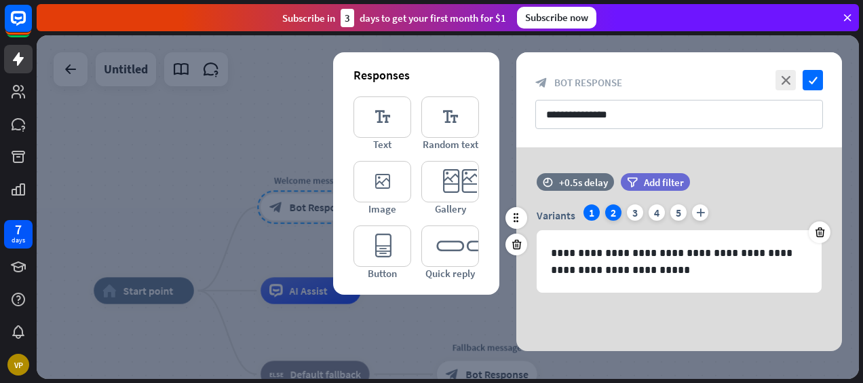 This screenshot has height=383, width=863. What do you see at coordinates (541, 83) in the screenshot?
I see `i: block_bot_response` at bounding box center [541, 83].